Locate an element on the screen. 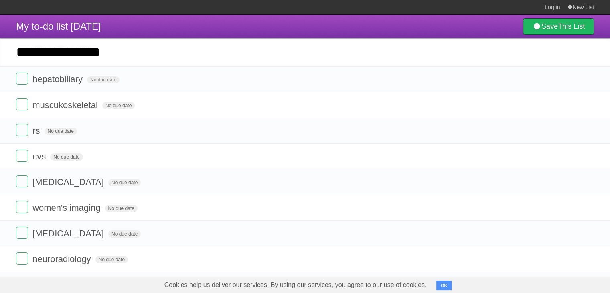 This screenshot has width=610, height=293. span: women's imaging is located at coordinates (67, 207).